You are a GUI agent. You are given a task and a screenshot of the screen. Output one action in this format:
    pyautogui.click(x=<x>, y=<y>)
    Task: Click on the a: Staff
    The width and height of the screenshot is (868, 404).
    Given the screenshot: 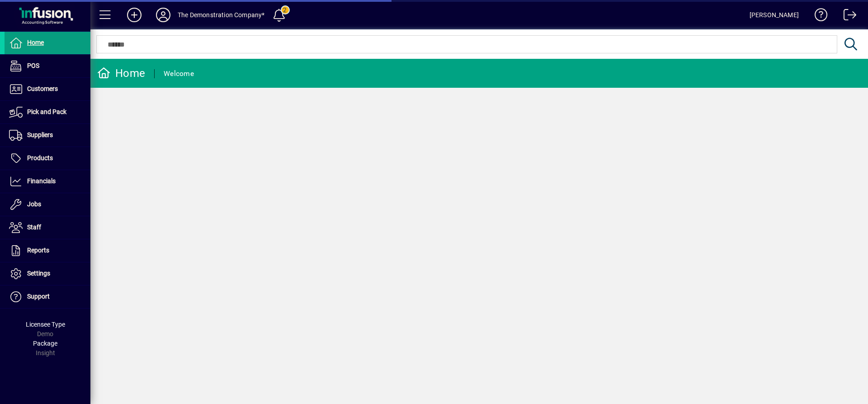 What is the action you would take?
    pyautogui.click(x=47, y=228)
    